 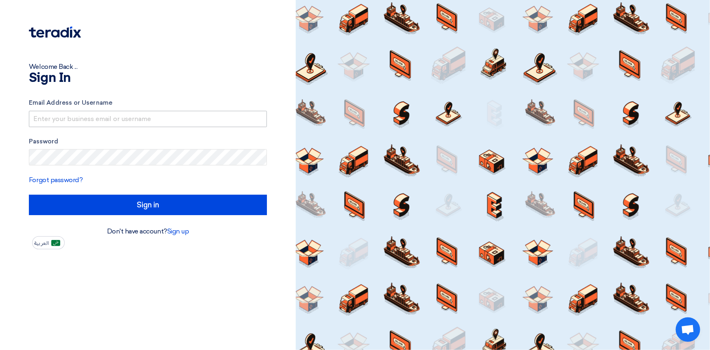 What do you see at coordinates (56, 179) in the screenshot?
I see `a: Forgot password?` at bounding box center [56, 179].